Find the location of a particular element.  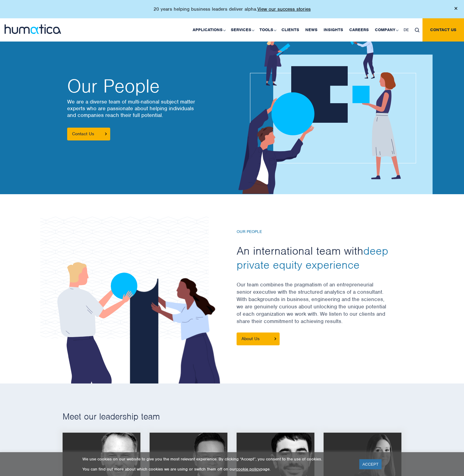

img: about_banner1 is located at coordinates (327, 113).